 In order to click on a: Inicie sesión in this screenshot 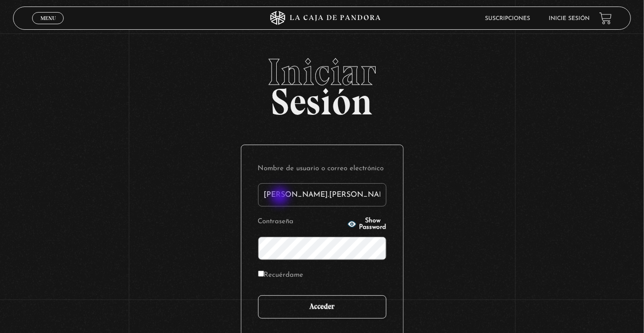, I will do `click(569, 18)`.